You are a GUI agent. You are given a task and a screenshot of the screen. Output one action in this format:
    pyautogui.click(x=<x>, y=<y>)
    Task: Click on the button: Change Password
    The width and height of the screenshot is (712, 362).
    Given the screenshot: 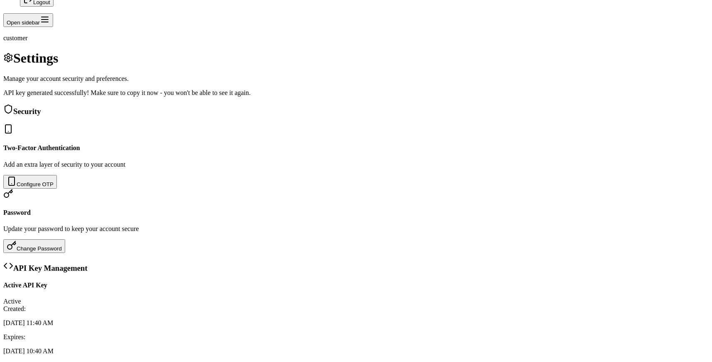 What is the action you would take?
    pyautogui.click(x=34, y=246)
    